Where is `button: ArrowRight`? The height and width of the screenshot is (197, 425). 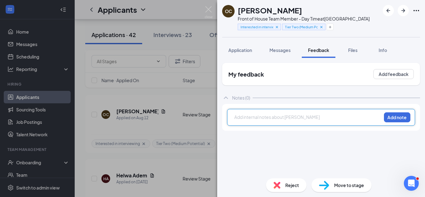
button: ArrowRight is located at coordinates (403, 11).